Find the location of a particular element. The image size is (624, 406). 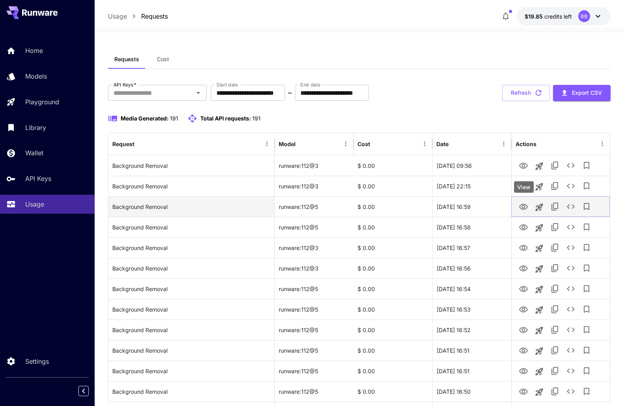

label: Start date is located at coordinates (227, 84).